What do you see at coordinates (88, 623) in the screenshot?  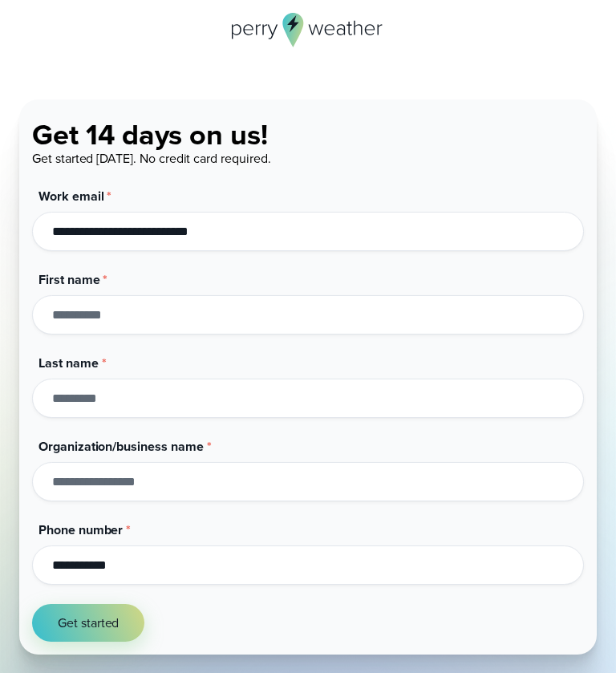 I see `span: Get started` at bounding box center [88, 623].